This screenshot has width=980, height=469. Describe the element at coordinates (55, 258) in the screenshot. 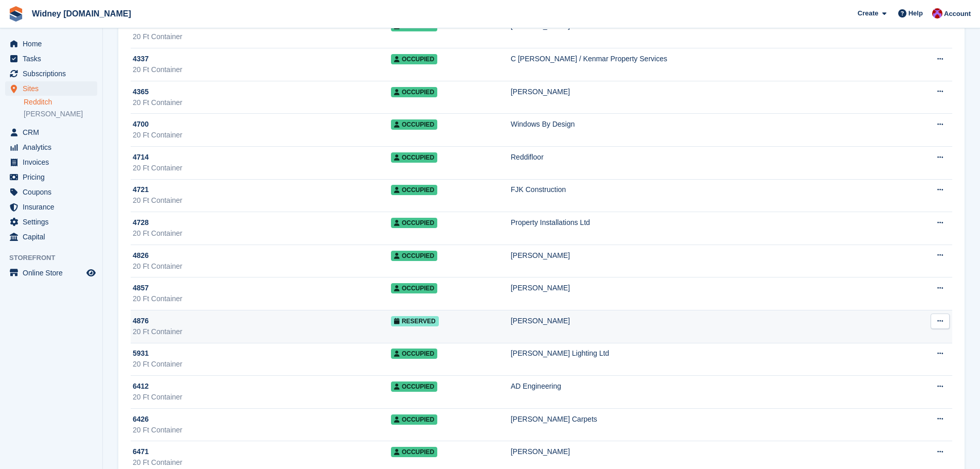

I see `span: Storefront` at that location.